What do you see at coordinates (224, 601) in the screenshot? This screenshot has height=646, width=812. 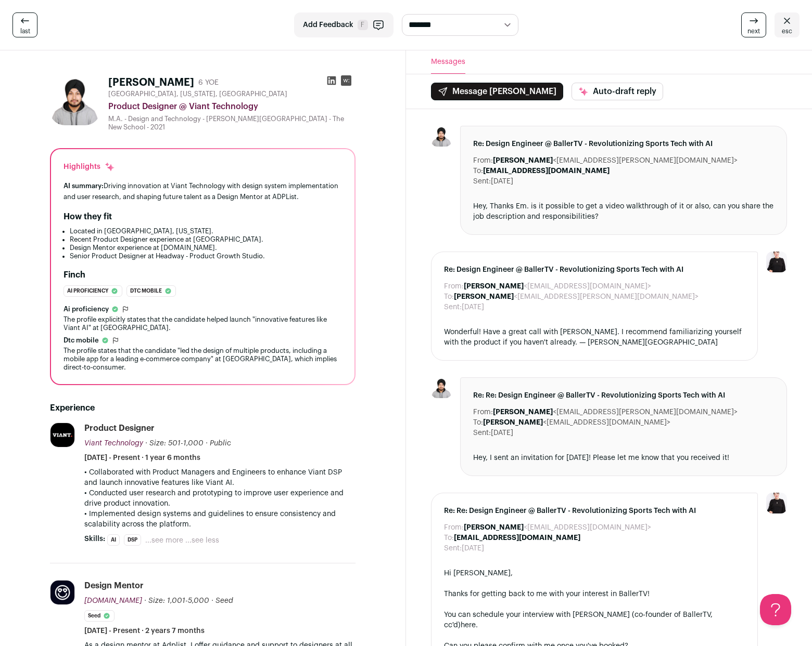 I see `span: Seed` at bounding box center [224, 601].